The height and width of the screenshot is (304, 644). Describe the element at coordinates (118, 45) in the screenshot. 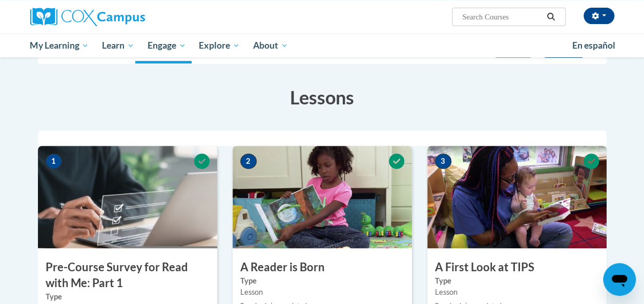

I see `span: Learn` at that location.